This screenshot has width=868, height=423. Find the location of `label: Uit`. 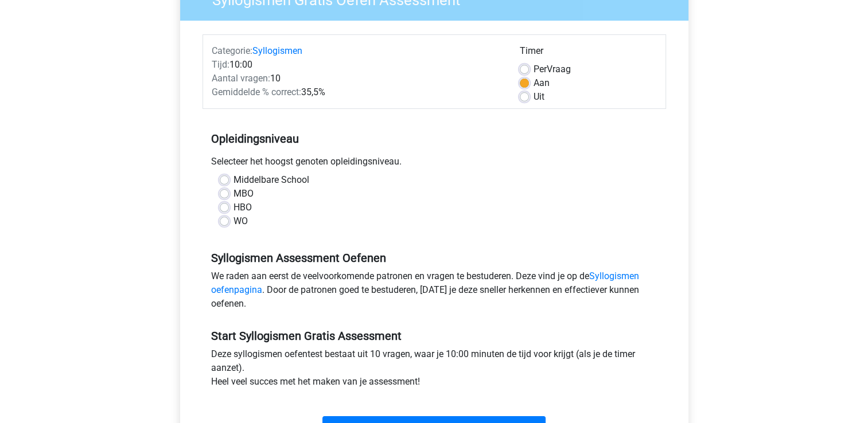

label: Uit is located at coordinates (539, 97).